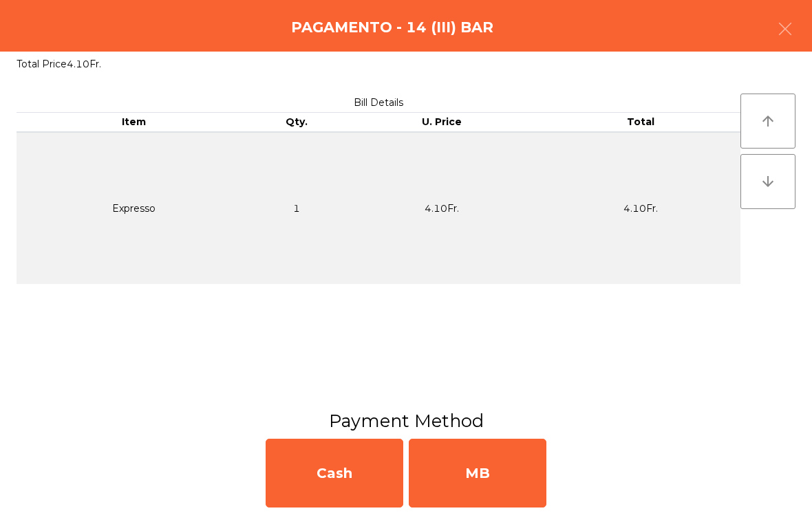 The width and height of the screenshot is (812, 513). Describe the element at coordinates (133, 208) in the screenshot. I see `td: Expresso` at that location.